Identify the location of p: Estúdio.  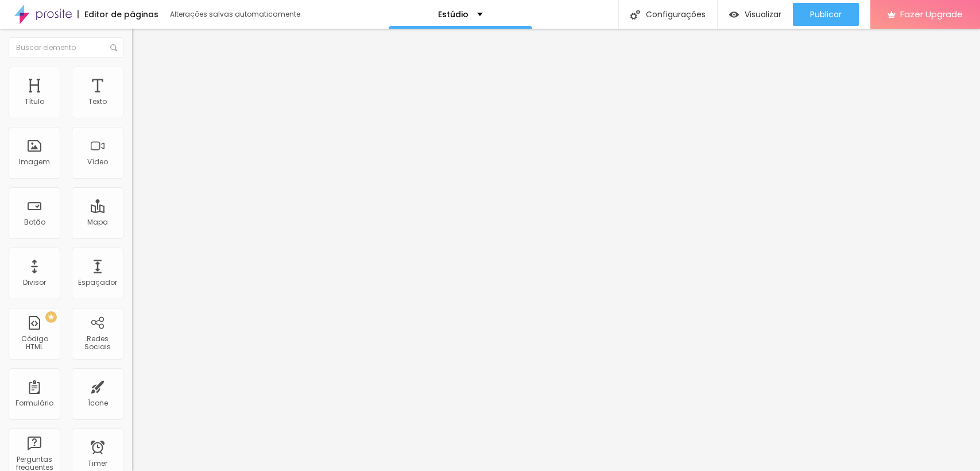
(453, 15).